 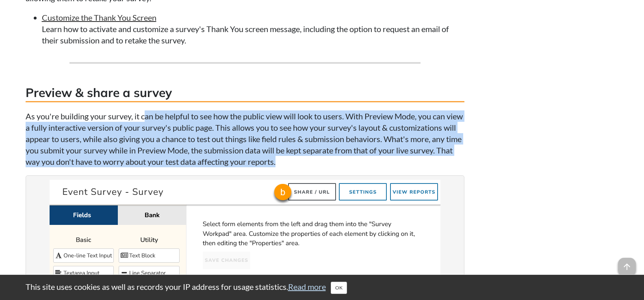 I want to click on h3: Preview & share a survey, so click(x=245, y=93).